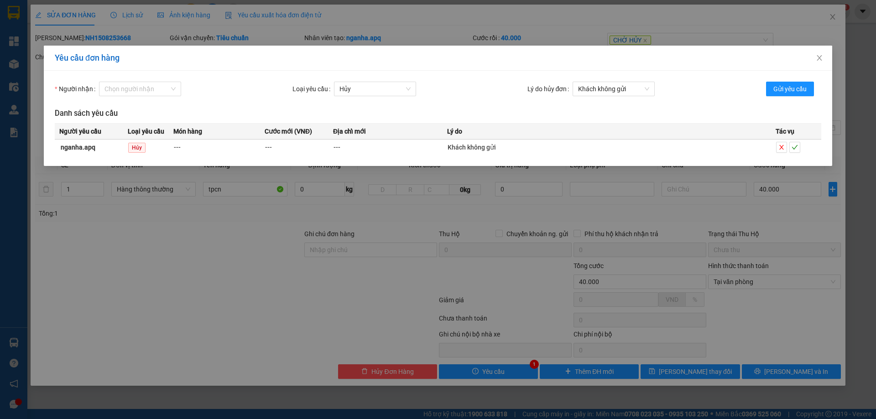 The image size is (876, 419). I want to click on button: close, so click(781, 147).